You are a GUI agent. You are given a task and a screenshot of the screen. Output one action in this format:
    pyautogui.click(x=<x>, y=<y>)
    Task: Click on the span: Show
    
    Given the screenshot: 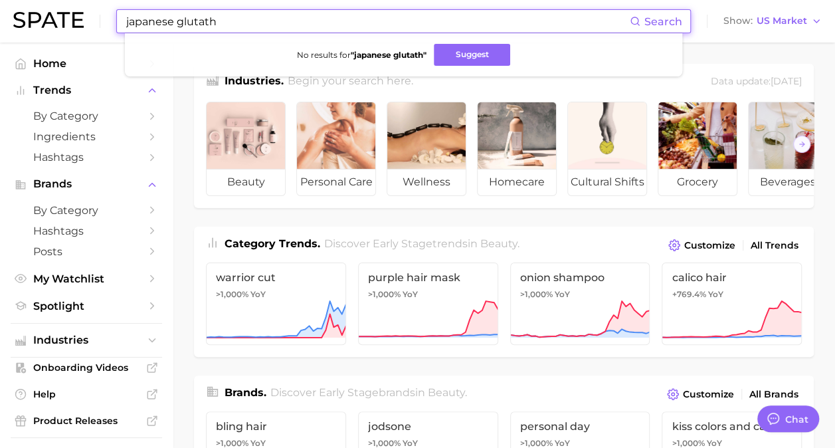 What is the action you would take?
    pyautogui.click(x=738, y=21)
    